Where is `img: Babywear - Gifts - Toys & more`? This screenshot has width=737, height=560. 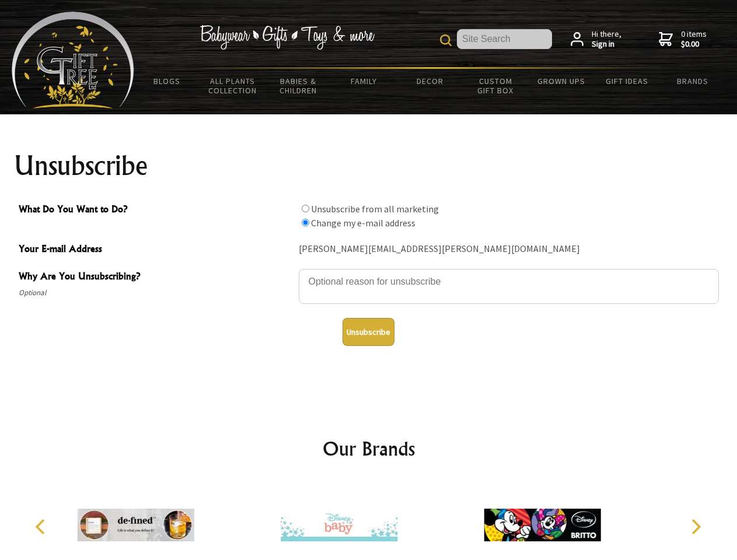 img: Babywear - Gifts - Toys & more is located at coordinates (287, 37).